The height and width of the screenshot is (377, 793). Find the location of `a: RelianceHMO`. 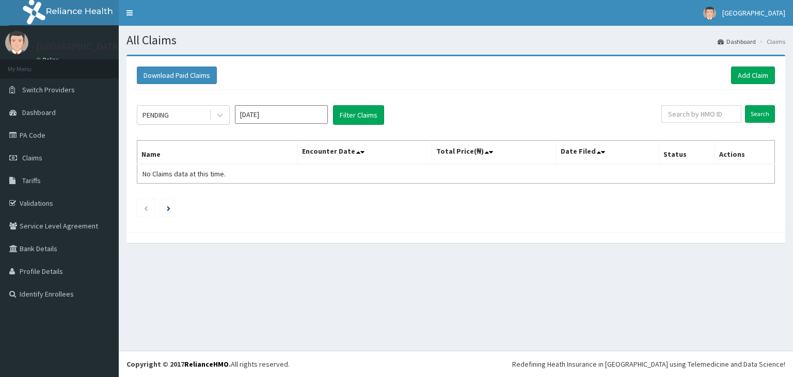

a: RelianceHMO is located at coordinates (206, 364).